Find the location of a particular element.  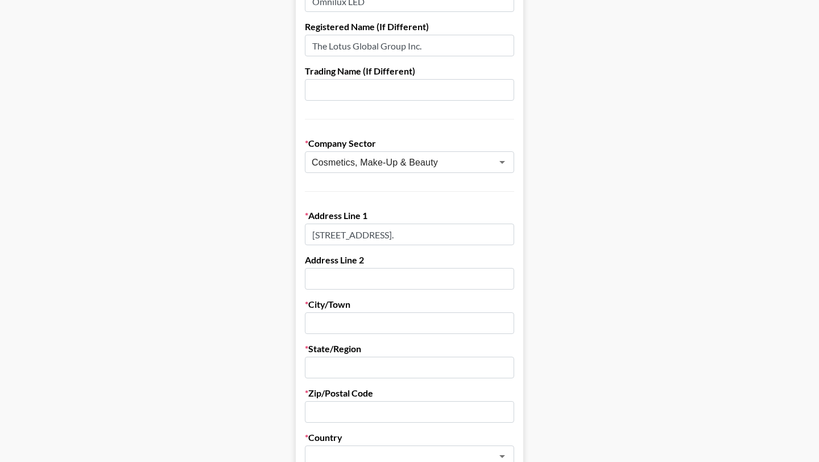

label: Country is located at coordinates (409, 437).